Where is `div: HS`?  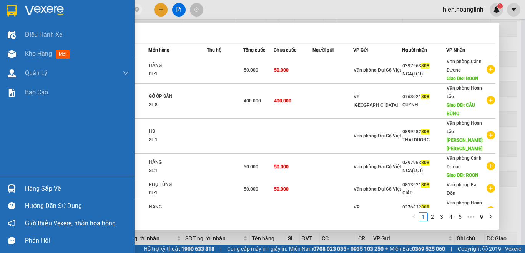 div: HS is located at coordinates (178, 131).